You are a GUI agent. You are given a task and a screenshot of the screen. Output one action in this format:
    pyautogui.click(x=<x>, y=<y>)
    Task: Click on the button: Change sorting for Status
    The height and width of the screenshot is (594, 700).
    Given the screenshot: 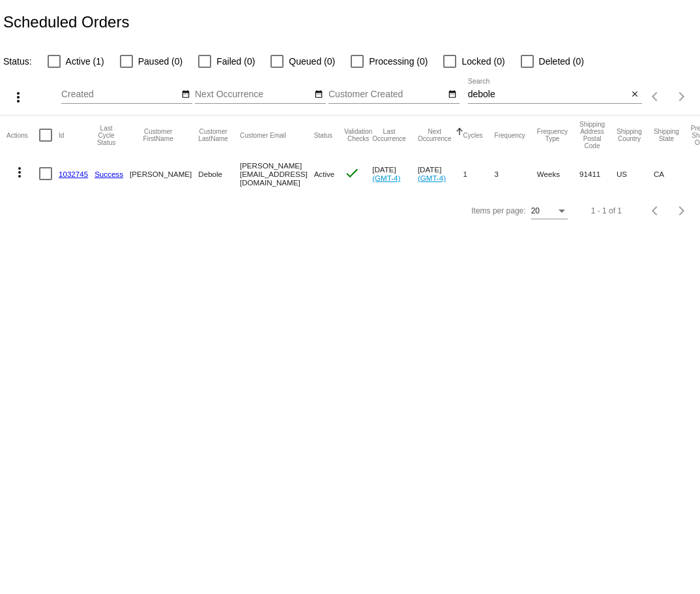 What is the action you would take?
    pyautogui.click(x=324, y=135)
    